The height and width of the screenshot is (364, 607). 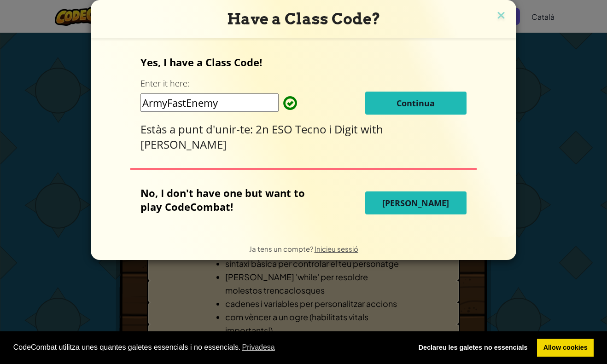 What do you see at coordinates (209, 347) in the screenshot?
I see `span: CodeCombat utilitza unes quantes galetes essencials i no essencials.` at bounding box center [209, 347].